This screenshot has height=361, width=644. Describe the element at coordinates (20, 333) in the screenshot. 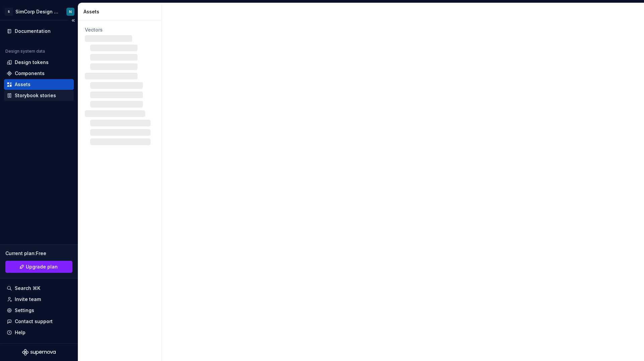

I see `div: Help` at that location.